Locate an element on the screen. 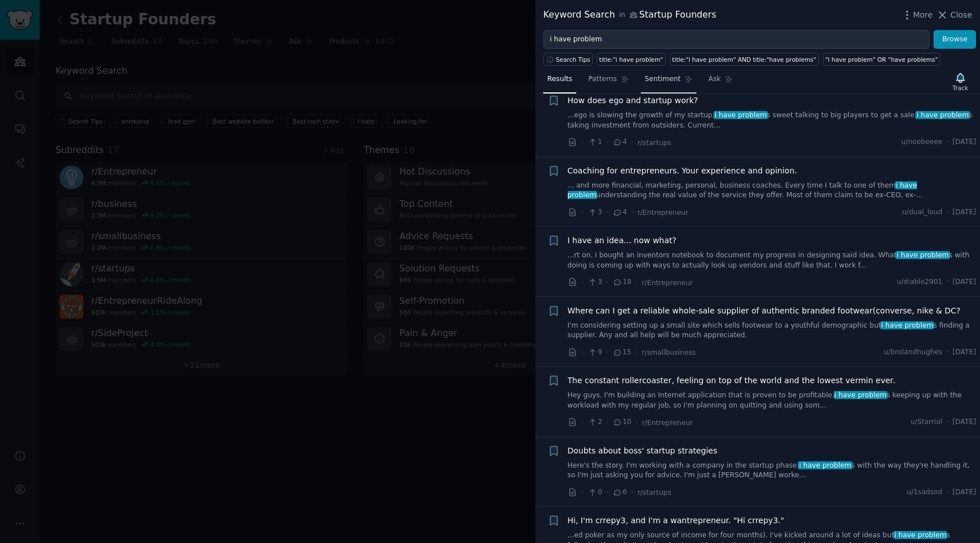  span: u/1sadsod is located at coordinates (924, 492).